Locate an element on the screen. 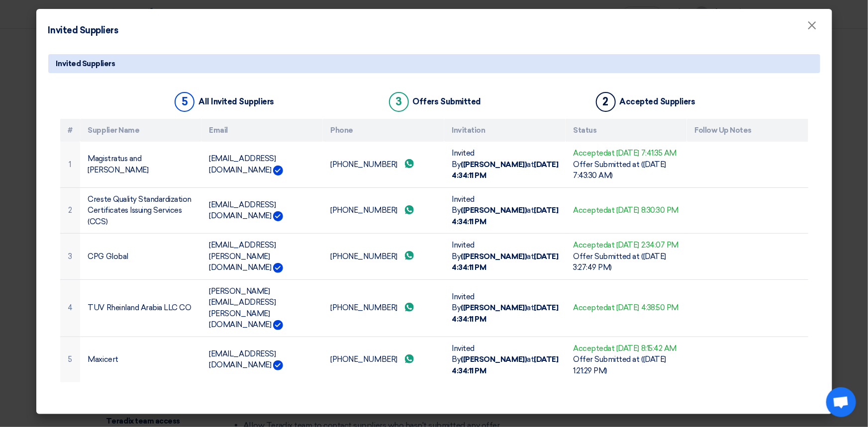  td: 5 is located at coordinates (70, 360).